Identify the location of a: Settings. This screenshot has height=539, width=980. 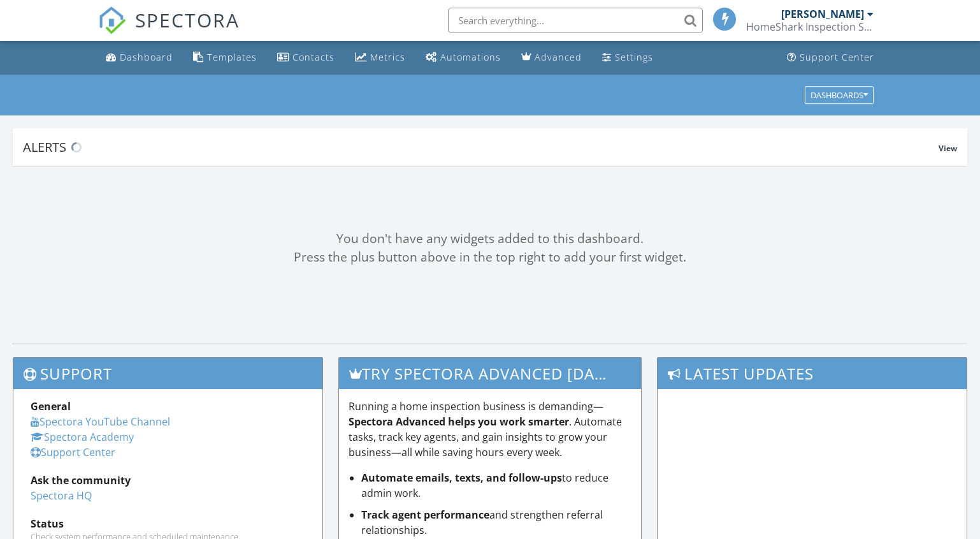
(628, 57).